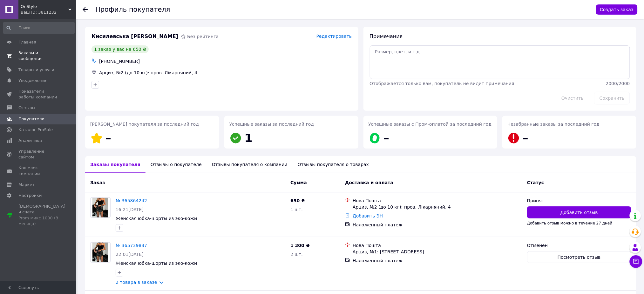  I want to click on span: Показатели работы компании, so click(39, 94).